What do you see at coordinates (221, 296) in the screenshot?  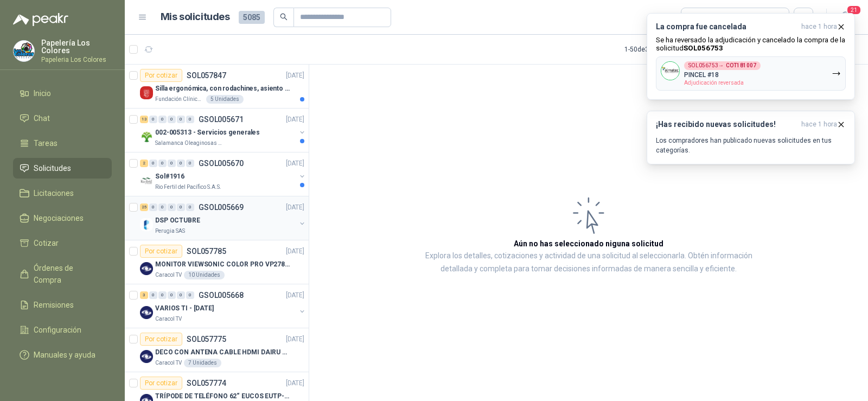 I see `p: GSOL005668` at bounding box center [221, 296].